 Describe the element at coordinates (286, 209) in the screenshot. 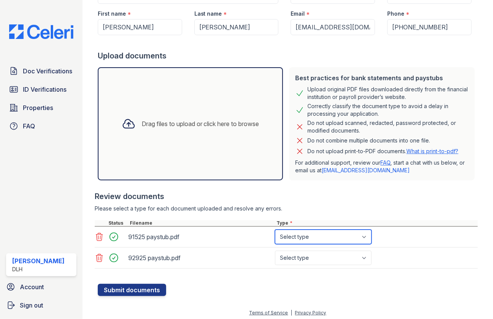

I see `div: Please select a type for each document uploaded and resolve any errors.` at that location.